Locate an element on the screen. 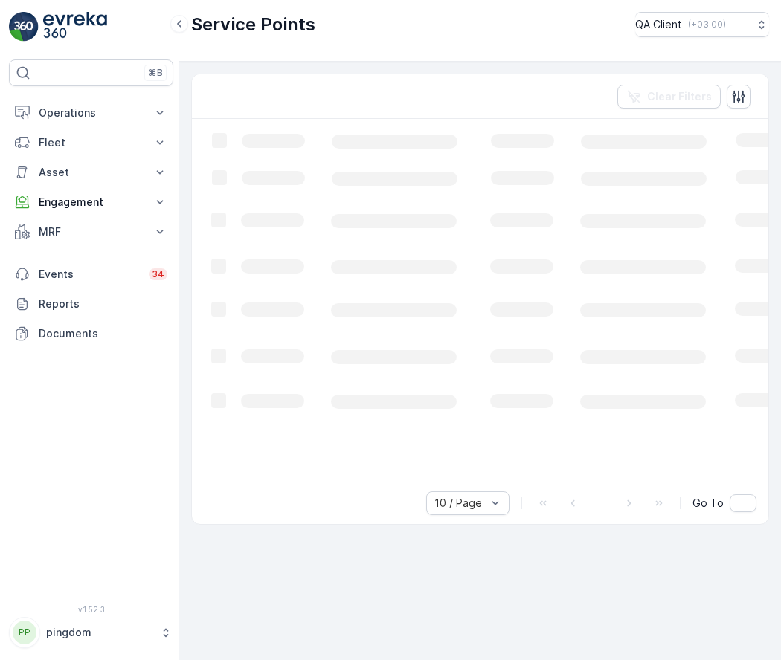 The height and width of the screenshot is (660, 781). button: Operations is located at coordinates (91, 113).